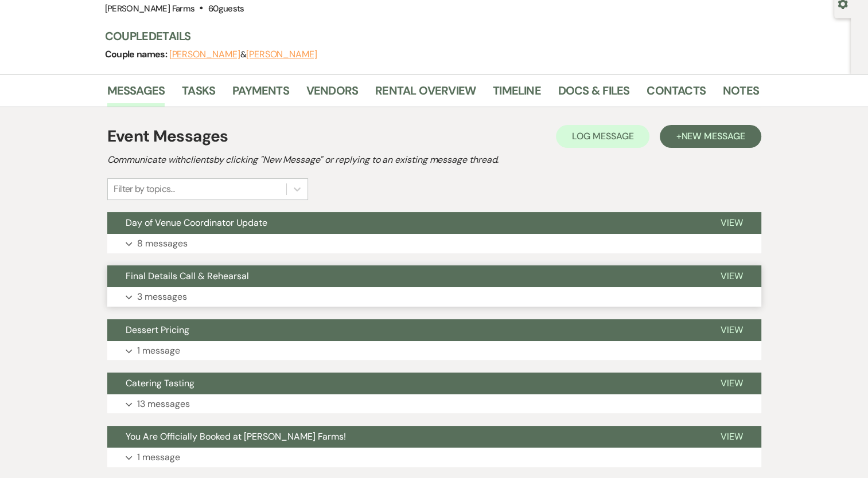  Describe the element at coordinates (196, 223) in the screenshot. I see `span: Day of Venue Coordinator Update` at that location.